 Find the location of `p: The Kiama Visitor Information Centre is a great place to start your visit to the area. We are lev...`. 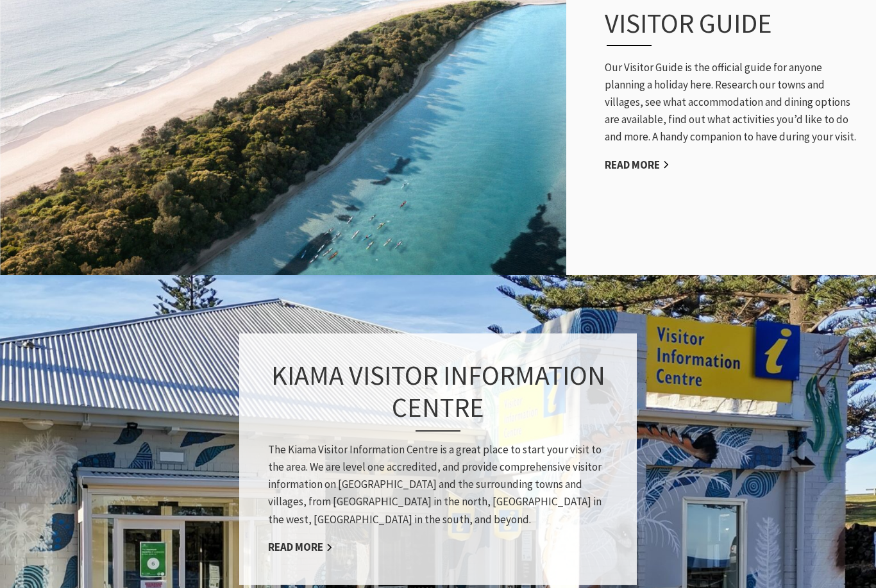

p: The Kiama Visitor Information Centre is a great place to start your visit to the area. We are lev... is located at coordinates (438, 485).